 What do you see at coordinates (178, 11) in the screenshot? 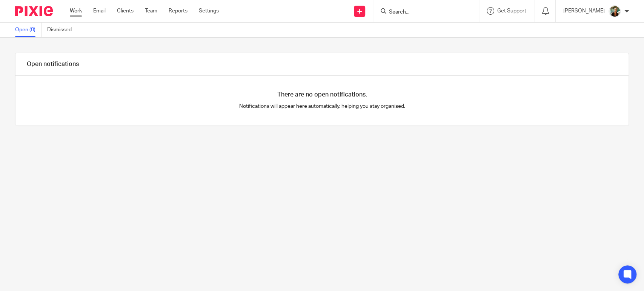
I see `a: Reports` at bounding box center [178, 11].